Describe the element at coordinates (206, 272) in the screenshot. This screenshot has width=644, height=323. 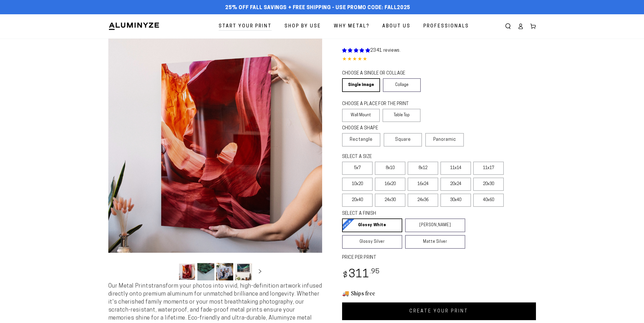
I see `button: Load image 2 in gallery view` at that location.